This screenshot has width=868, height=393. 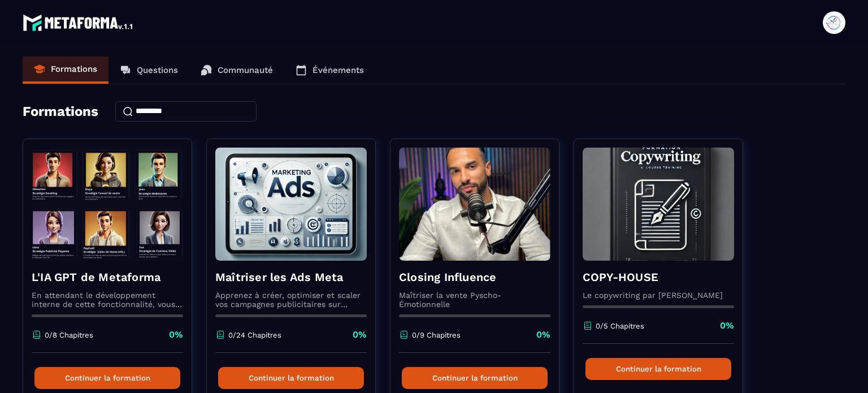 What do you see at coordinates (475, 277) in the screenshot?
I see `h4: Closing Influence` at bounding box center [475, 277].